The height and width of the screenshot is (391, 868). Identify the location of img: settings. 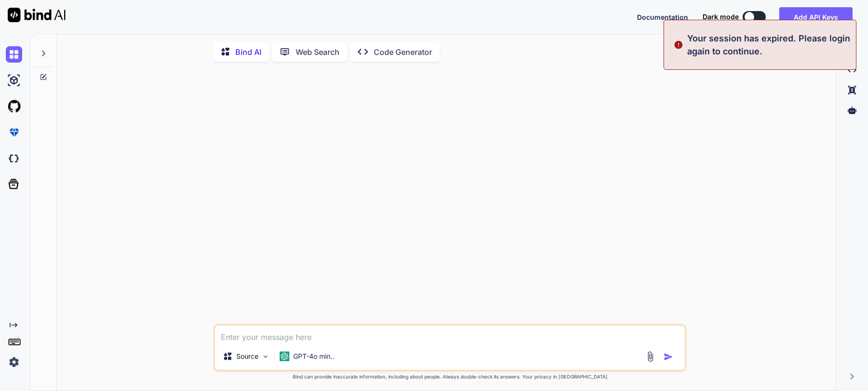
(14, 362).